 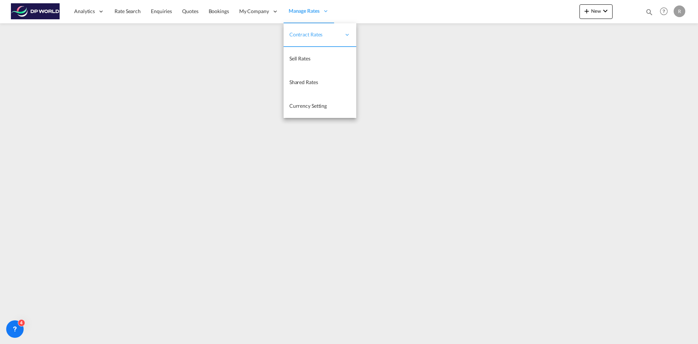 I want to click on div: Help, so click(x=666, y=12).